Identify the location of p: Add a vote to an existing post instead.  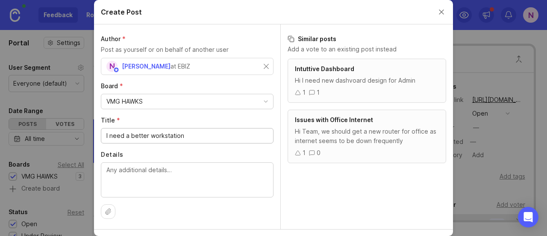
(367, 49).